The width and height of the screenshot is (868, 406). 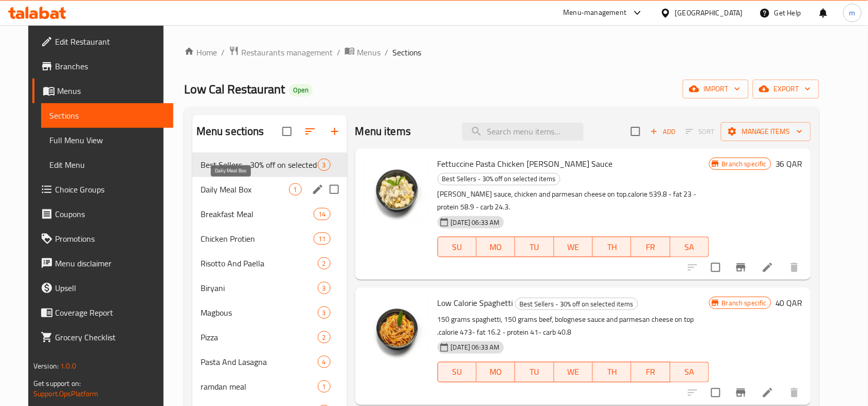 What do you see at coordinates (259, 338) in the screenshot?
I see `div: Pizza` at bounding box center [259, 338].